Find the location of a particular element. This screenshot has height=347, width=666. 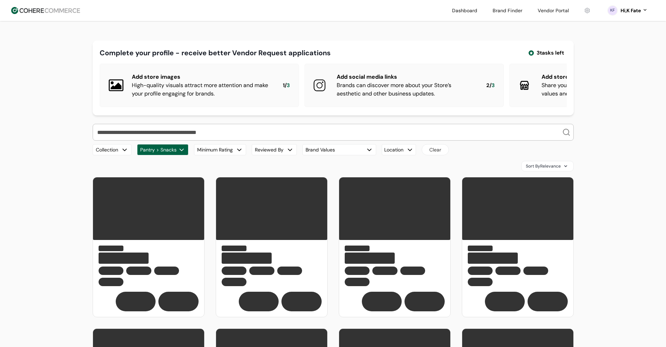

span: 1 is located at coordinates (284, 85).